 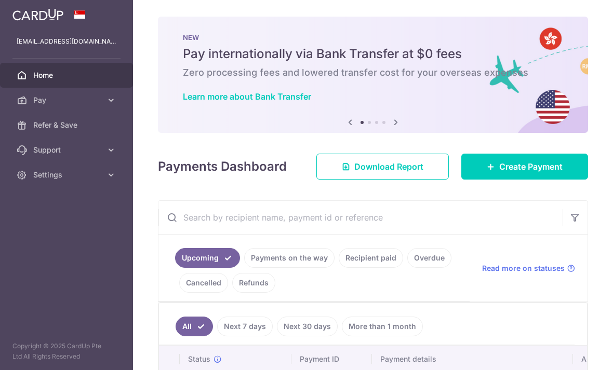 What do you see at coordinates (68, 125) in the screenshot?
I see `span: Refer & Save` at bounding box center [68, 125].